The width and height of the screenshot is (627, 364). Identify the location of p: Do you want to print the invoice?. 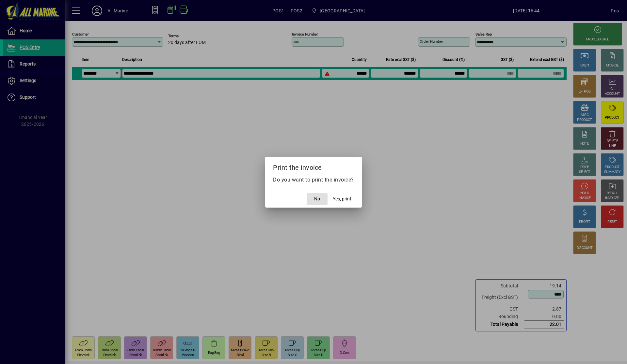
(314, 180).